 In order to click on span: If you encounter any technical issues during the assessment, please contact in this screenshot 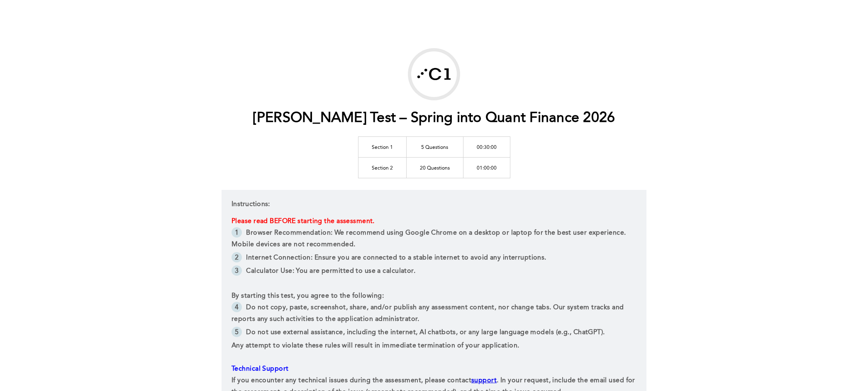, I will do `click(351, 380)`.